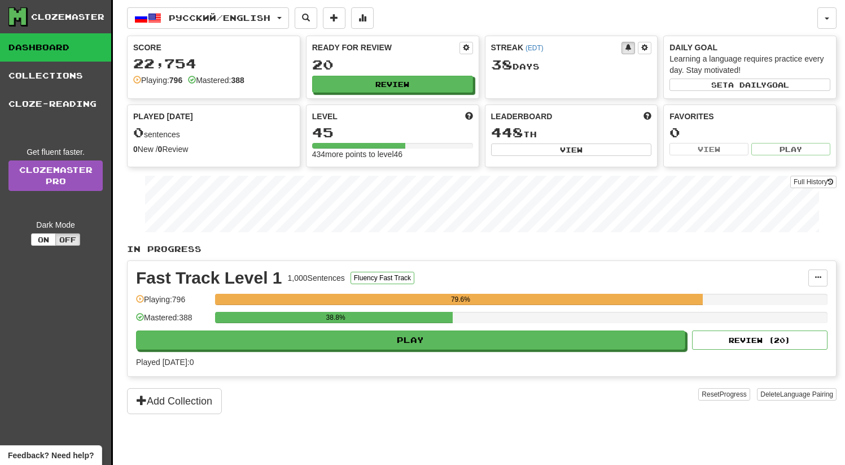  What do you see at coordinates (750, 64) in the screenshot?
I see `div: Learning a language requires practice every day. Stay motivated!` at bounding box center [750, 64].